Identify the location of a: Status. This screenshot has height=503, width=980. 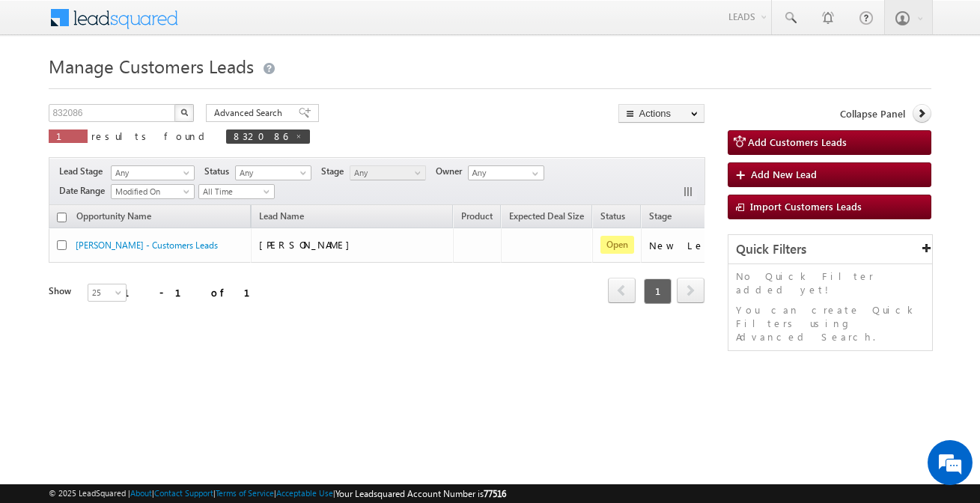
(612, 218).